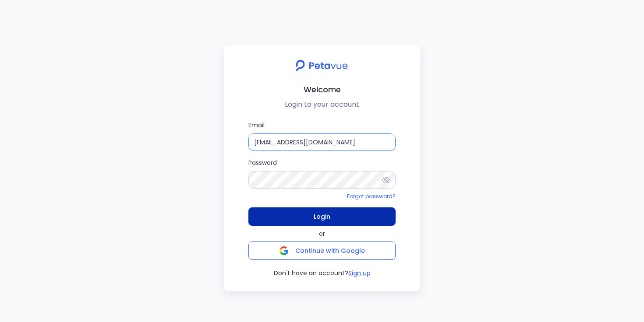 This screenshot has width=644, height=322. What do you see at coordinates (322, 216) in the screenshot?
I see `span: Login` at bounding box center [322, 216].